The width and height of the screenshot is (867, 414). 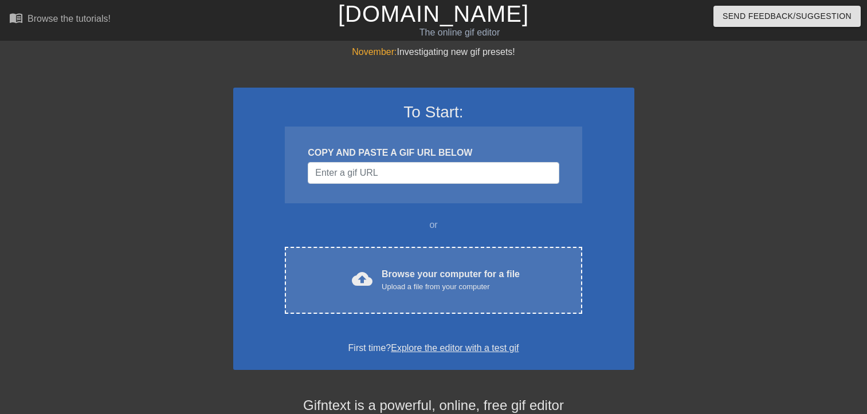 What do you see at coordinates (16, 18) in the screenshot?
I see `span: menu_book` at bounding box center [16, 18].